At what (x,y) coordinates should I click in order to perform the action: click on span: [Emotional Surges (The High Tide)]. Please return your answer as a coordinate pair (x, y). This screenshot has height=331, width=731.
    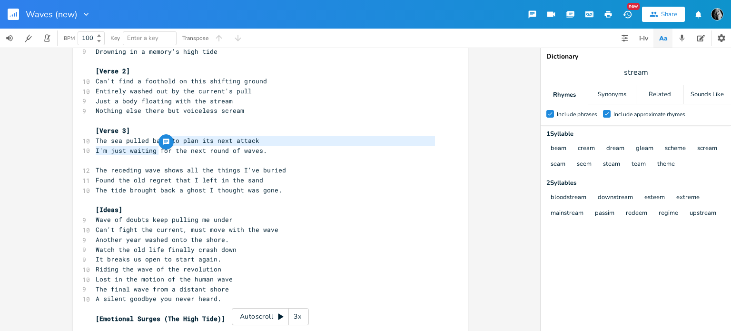
    Looking at the image, I should click on (160, 319).